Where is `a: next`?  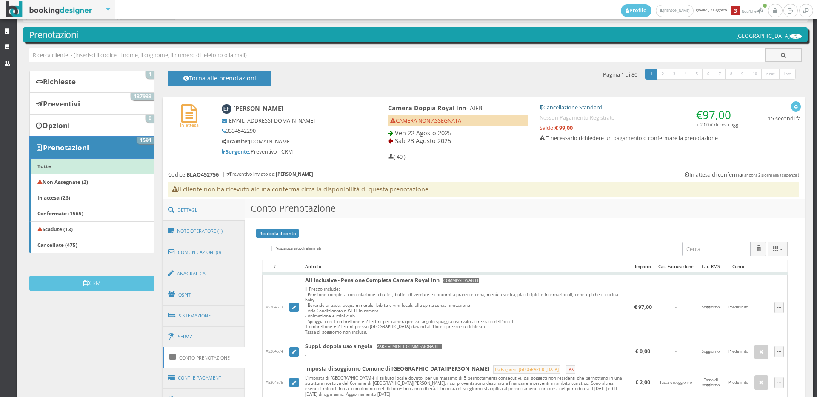
a: next is located at coordinates (771, 74).